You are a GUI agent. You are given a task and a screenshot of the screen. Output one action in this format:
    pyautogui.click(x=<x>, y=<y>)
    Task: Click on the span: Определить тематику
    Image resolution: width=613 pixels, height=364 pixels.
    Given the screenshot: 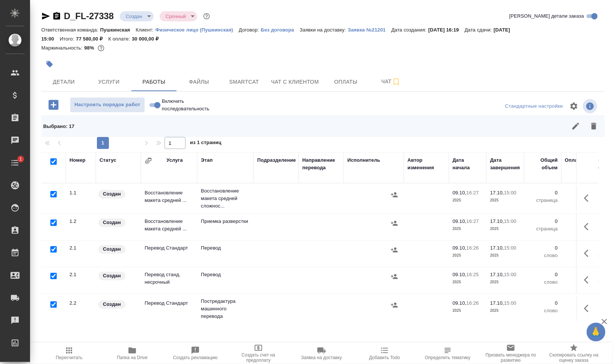 What is the action you would take?
    pyautogui.click(x=447, y=358)
    